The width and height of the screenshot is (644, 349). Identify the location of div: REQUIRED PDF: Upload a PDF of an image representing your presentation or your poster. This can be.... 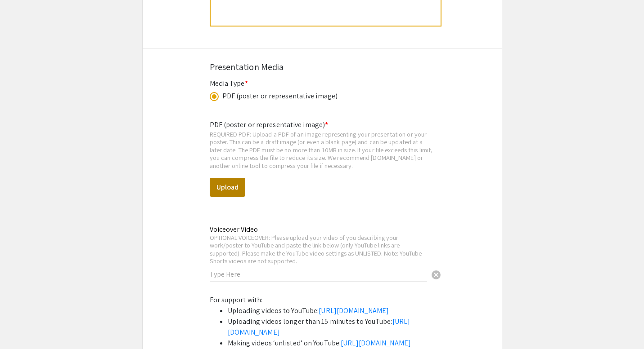
(322, 150).